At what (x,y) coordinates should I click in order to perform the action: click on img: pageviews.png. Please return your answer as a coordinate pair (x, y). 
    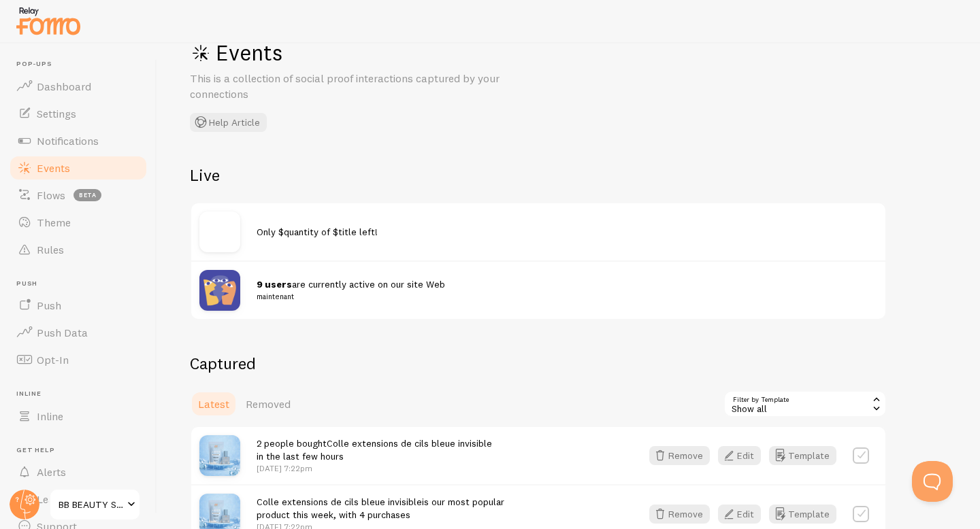
    Looking at the image, I should click on (220, 290).